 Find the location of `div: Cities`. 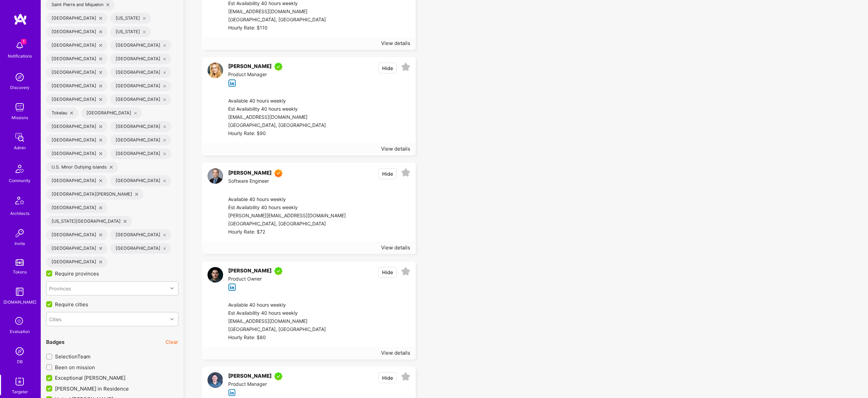

div: Cities is located at coordinates (55, 319).